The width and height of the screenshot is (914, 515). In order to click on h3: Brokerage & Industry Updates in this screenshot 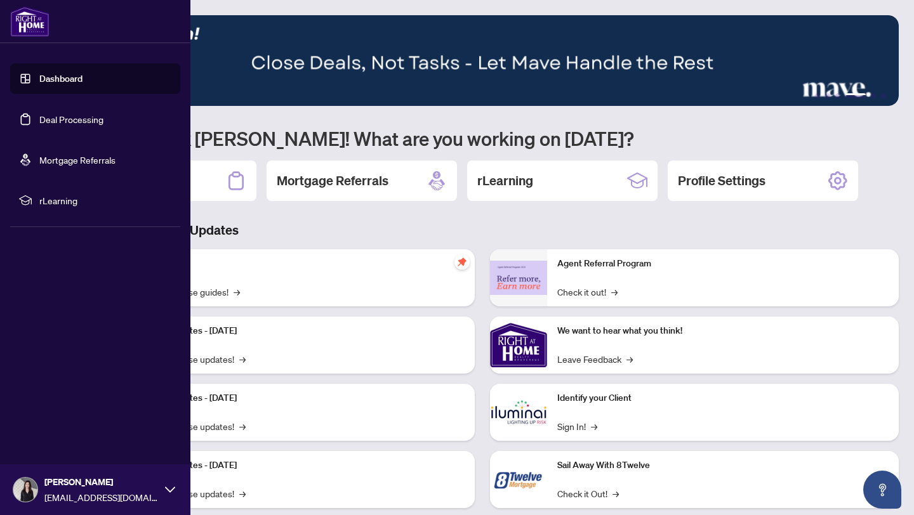, I will do `click(482, 230)`.